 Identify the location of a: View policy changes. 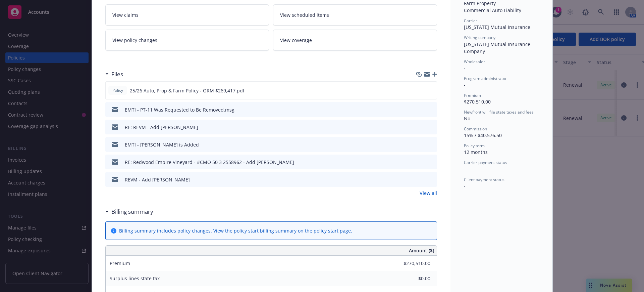
(187, 40).